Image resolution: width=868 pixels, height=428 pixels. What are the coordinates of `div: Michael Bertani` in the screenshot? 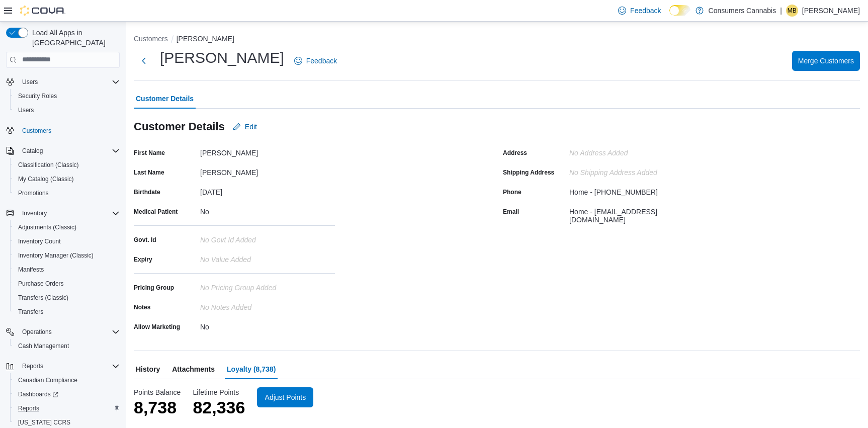 It's located at (792, 10).